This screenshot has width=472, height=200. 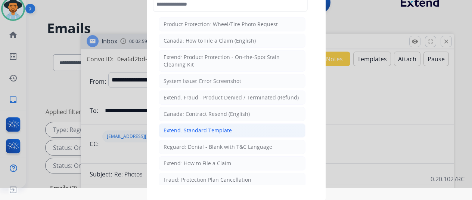 What do you see at coordinates (207, 179) in the screenshot?
I see `div: Fraud: Protection Plan Cancellation` at bounding box center [207, 179].